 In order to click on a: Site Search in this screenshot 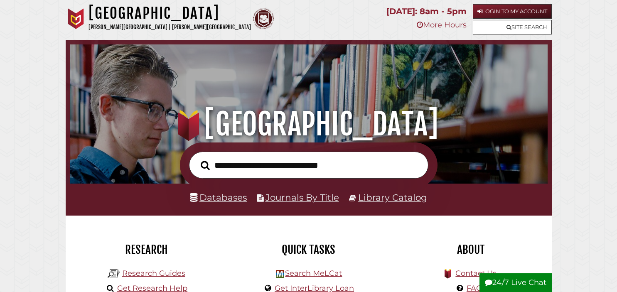, I will do `click(512, 27)`.